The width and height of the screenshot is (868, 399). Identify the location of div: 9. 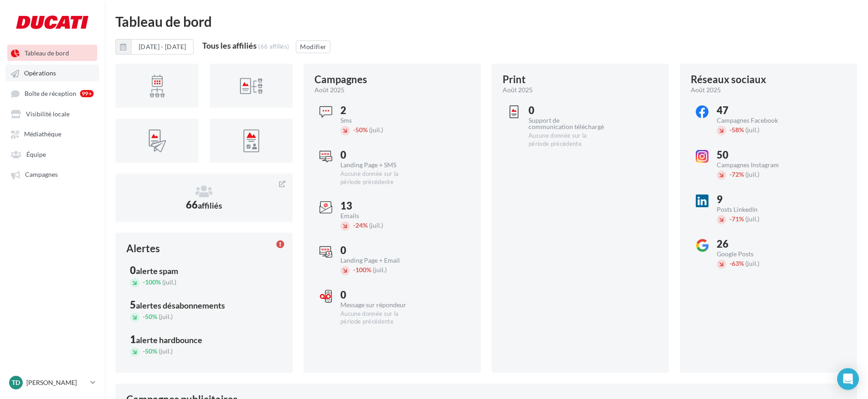
(754, 199).